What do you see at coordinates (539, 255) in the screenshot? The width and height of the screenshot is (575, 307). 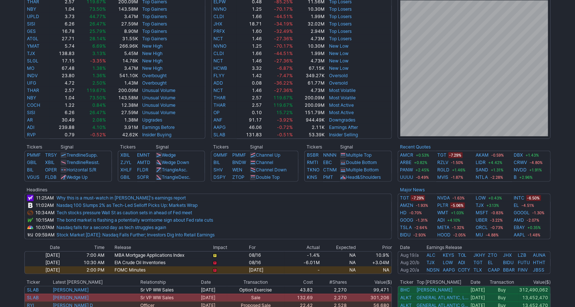 I see `a: AUNA` at bounding box center [539, 255].